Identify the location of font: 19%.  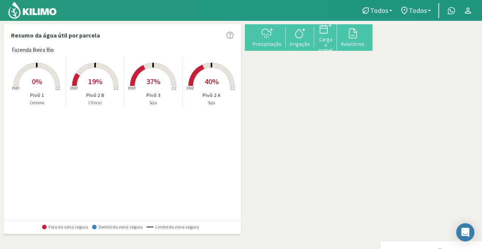
(95, 81).